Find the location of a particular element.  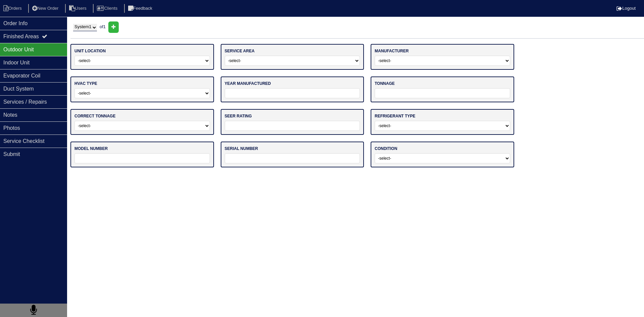

li: Clients is located at coordinates (107, 8).